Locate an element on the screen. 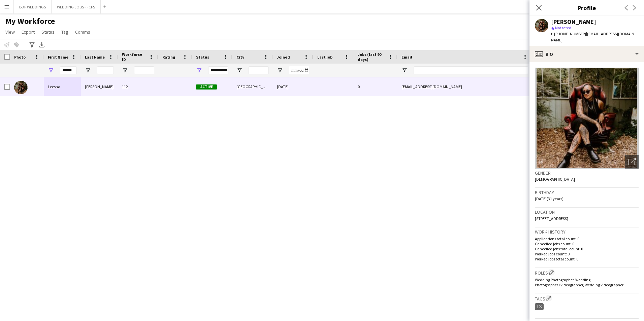  span: Not rated is located at coordinates (563, 27).